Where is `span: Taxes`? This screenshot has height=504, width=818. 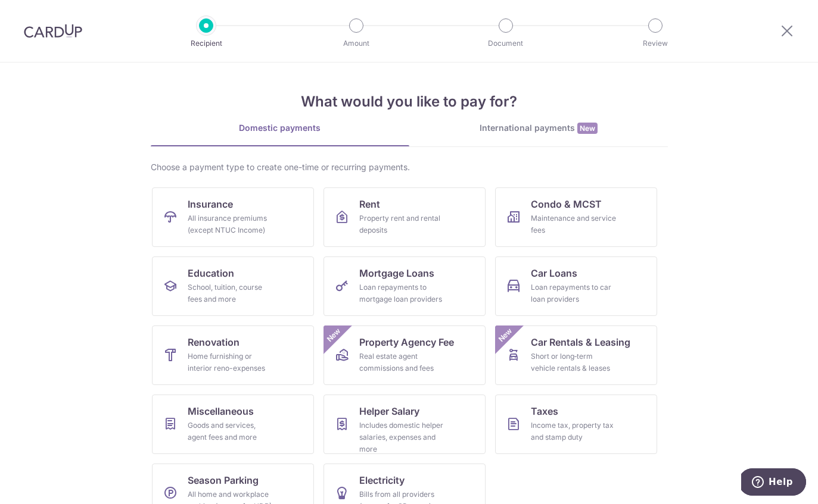
span: Taxes is located at coordinates (544, 412).